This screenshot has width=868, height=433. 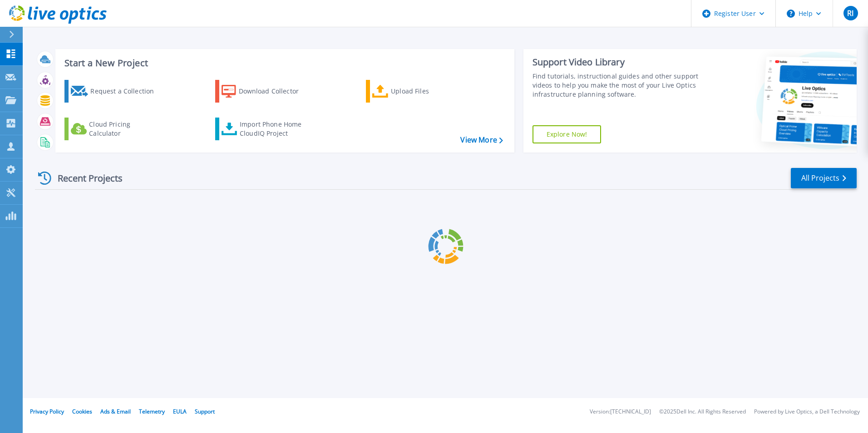 I want to click on h3: Start a New Project, so click(x=283, y=63).